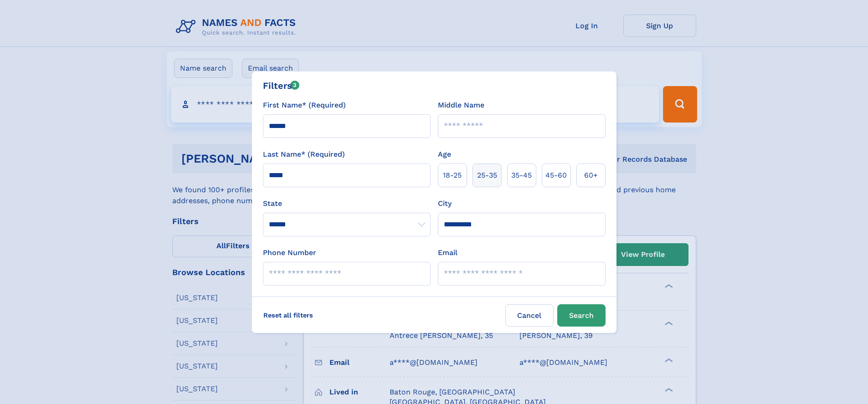 Image resolution: width=868 pixels, height=404 pixels. What do you see at coordinates (304, 105) in the screenshot?
I see `label: First Name* (Required)` at bounding box center [304, 105].